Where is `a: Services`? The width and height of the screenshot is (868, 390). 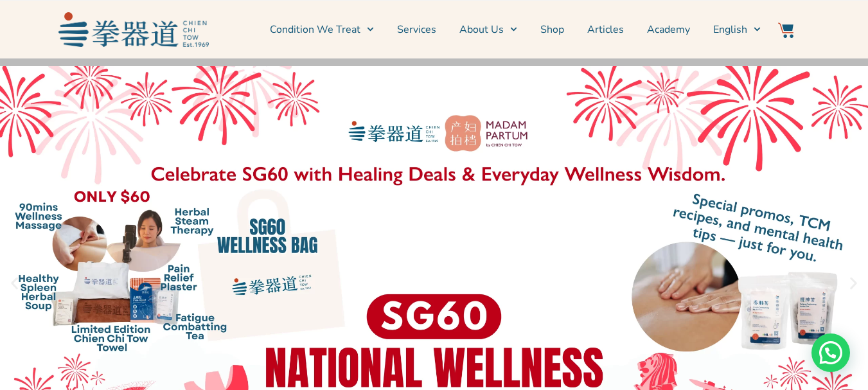
a: Services is located at coordinates (416, 29).